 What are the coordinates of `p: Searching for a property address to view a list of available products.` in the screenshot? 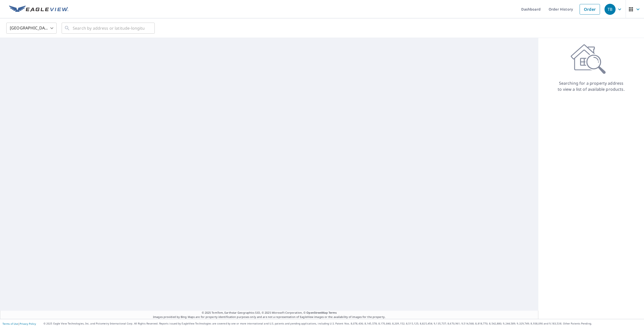 It's located at (591, 86).